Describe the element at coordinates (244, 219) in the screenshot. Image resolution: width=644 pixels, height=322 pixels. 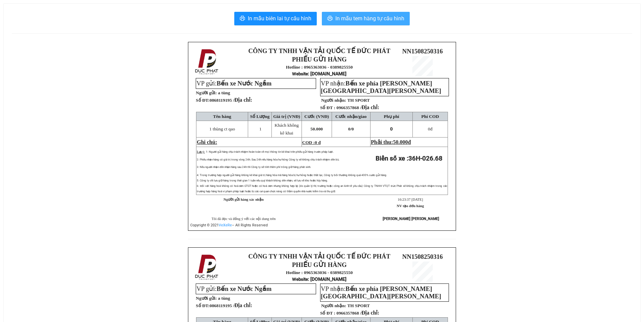
I see `span: Tôi đã đọc và đồng ý với các nội dung trên` at that location.